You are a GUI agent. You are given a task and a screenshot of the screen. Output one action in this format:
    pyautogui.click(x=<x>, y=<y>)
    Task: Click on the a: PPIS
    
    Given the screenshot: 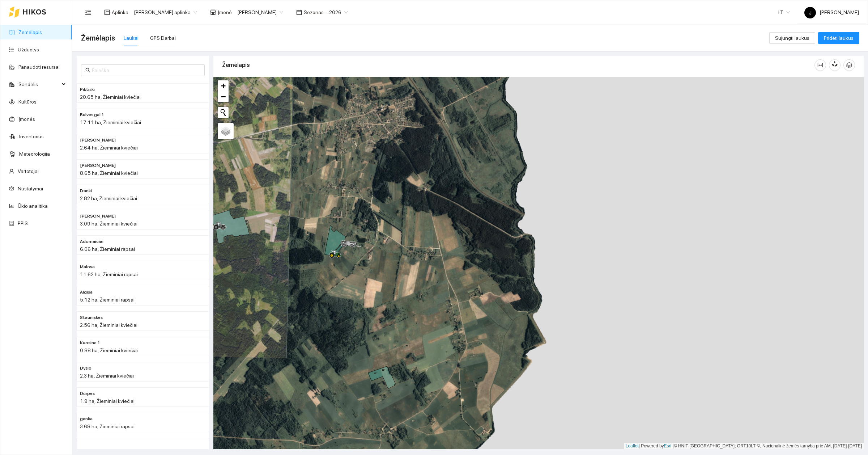 What is the action you would take?
    pyautogui.click(x=23, y=223)
    